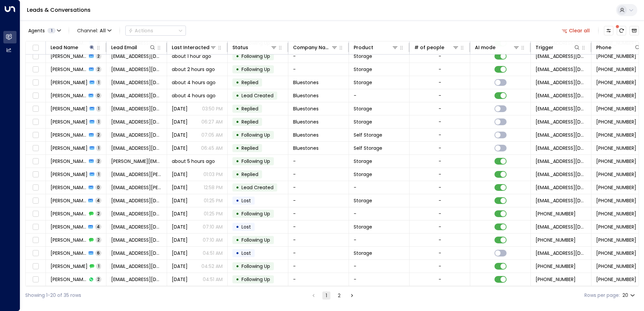  I want to click on span: pwee123@hotmail.com, so click(136, 200).